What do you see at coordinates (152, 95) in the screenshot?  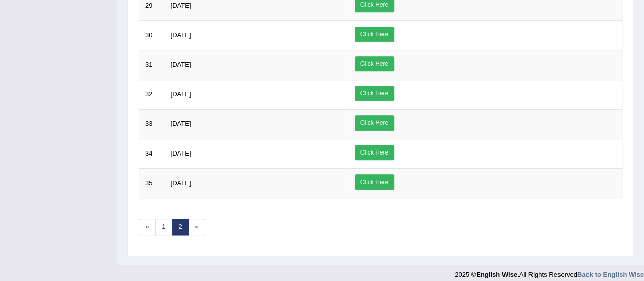 I see `td: 32` at bounding box center [152, 95].